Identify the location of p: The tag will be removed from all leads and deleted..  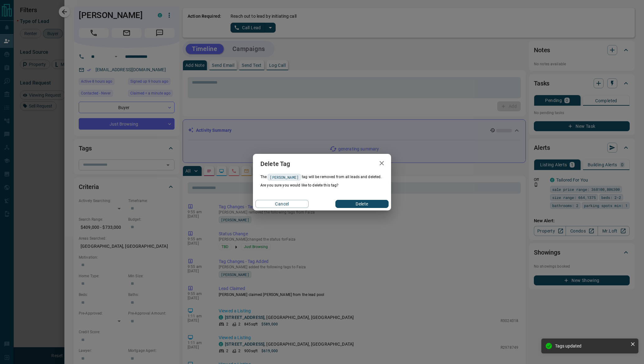
(322, 177).